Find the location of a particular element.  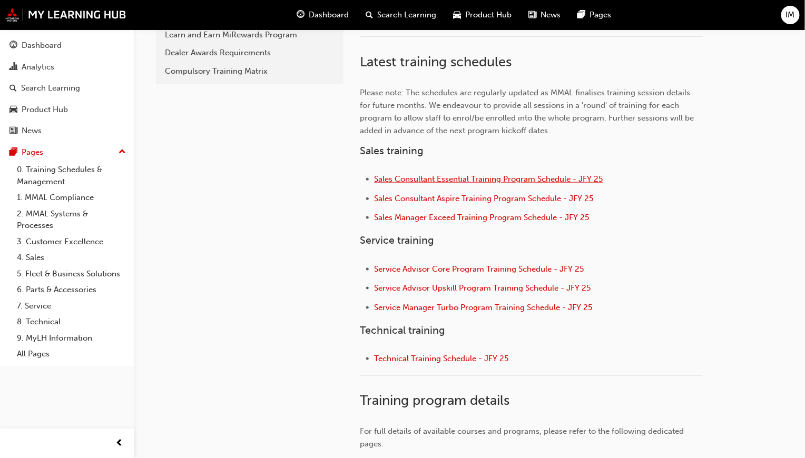

button: DashboardAnalyticsSearch LearningProduct HubNews is located at coordinates (67, 88).